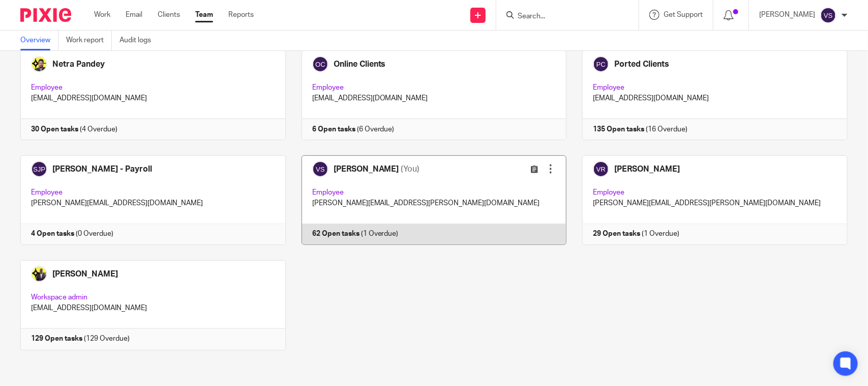 This screenshot has width=868, height=386. What do you see at coordinates (139, 40) in the screenshot?
I see `a: Audit logs` at bounding box center [139, 40].